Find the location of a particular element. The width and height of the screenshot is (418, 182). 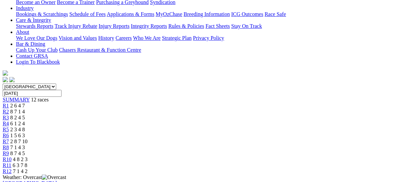

input: Select date is located at coordinates (32, 93).